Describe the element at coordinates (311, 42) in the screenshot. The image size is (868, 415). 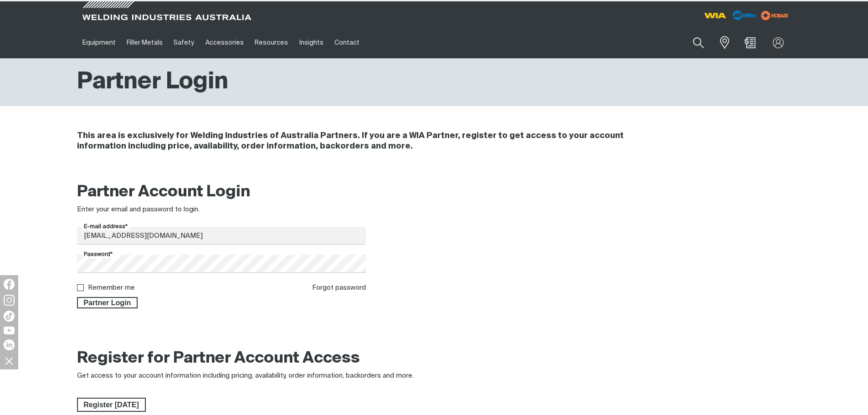
I see `a: Insights` at that location.